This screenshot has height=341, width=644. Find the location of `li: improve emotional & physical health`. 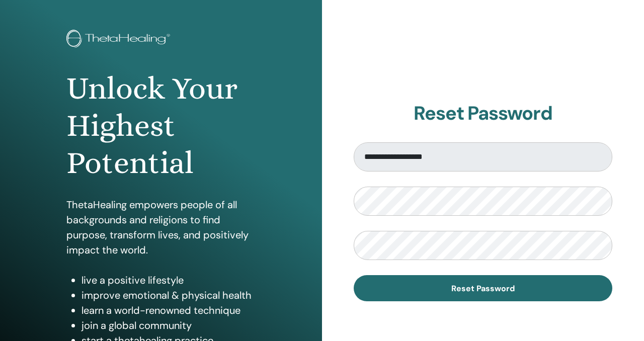

li: improve emotional & physical health is located at coordinates (169, 296).